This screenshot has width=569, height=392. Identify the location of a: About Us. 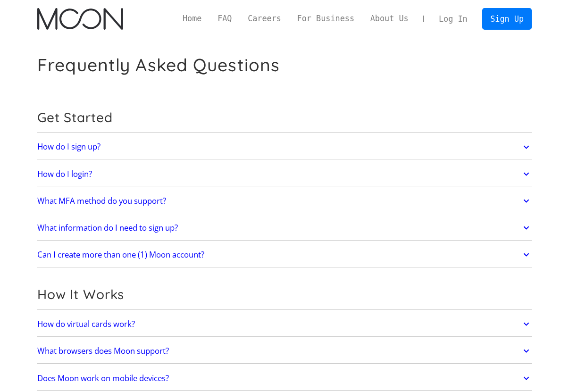
(390, 18).